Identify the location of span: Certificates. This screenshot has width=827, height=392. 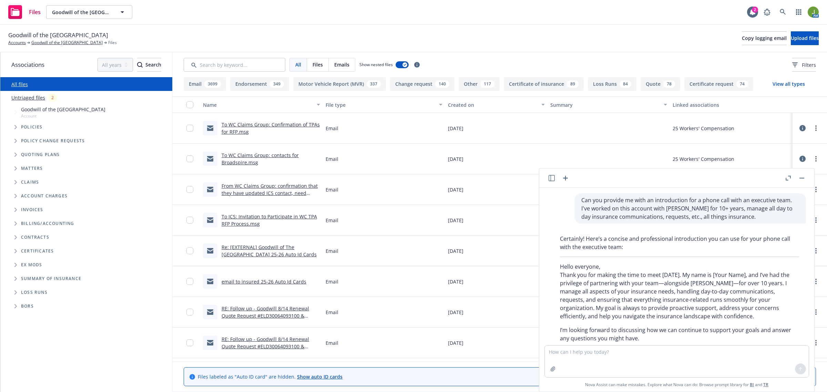
(37, 251).